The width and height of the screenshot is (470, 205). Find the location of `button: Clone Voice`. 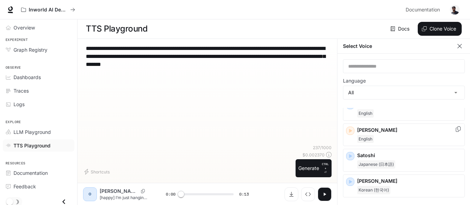

button: Clone Voice is located at coordinates (440, 29).